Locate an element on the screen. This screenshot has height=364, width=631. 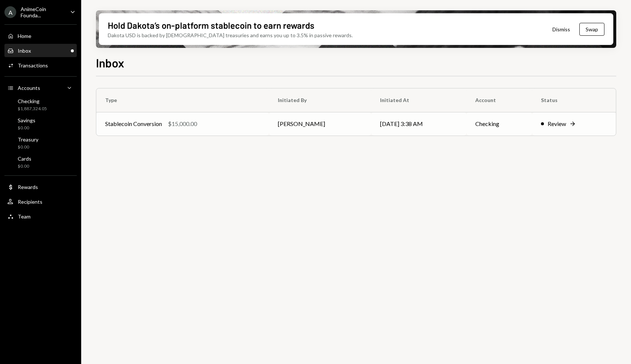
a: Cards$0.00 is located at coordinates (41, 162).